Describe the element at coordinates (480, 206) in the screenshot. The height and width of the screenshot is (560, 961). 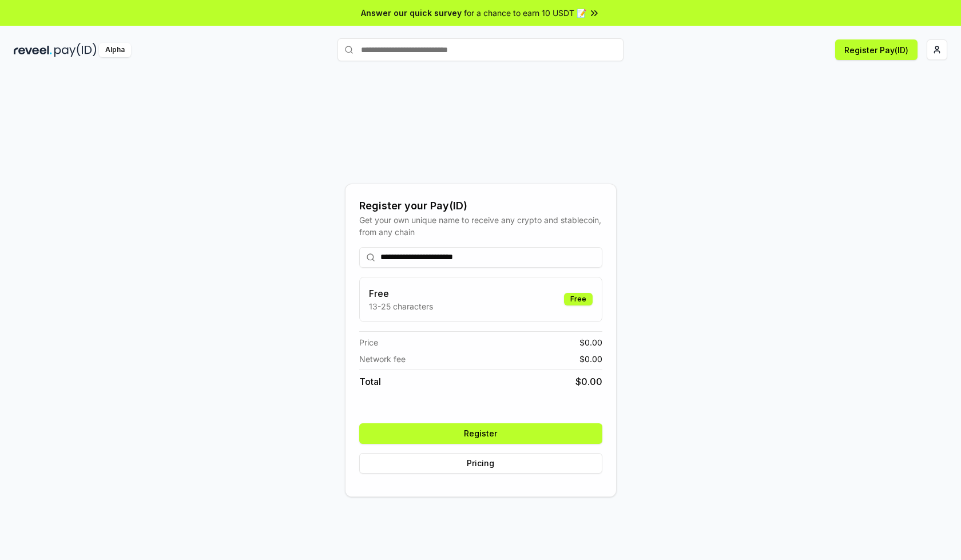
I see `div: Register your Pay(ID)` at that location.